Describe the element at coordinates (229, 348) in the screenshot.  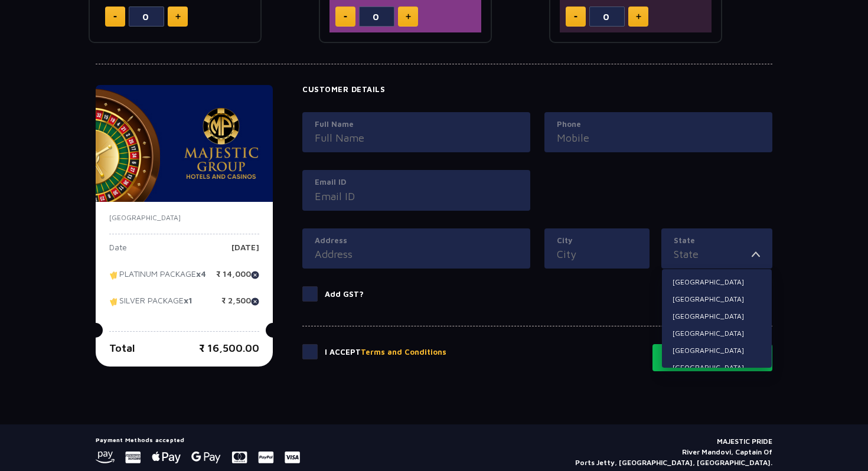
I see `p: ₹ 16,500.00` at that location.